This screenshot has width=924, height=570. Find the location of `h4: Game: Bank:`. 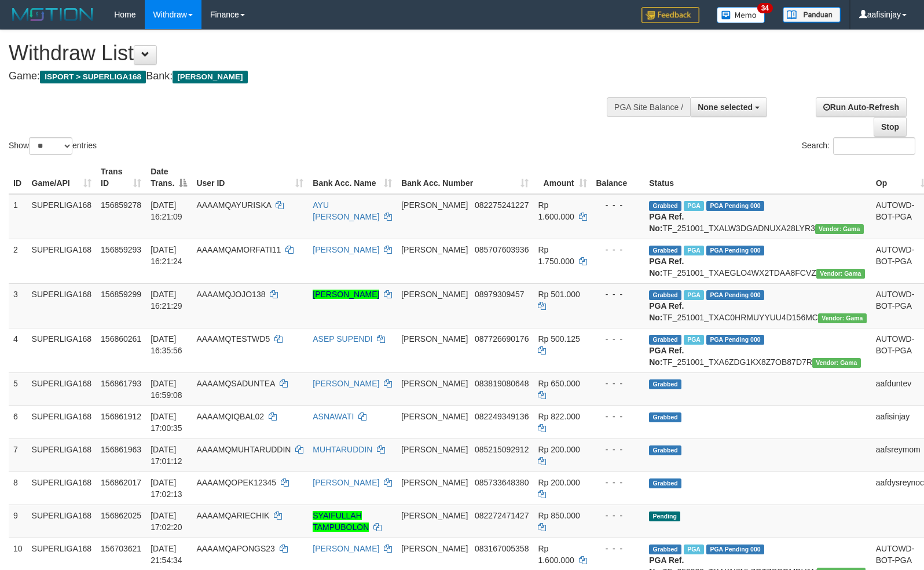

h4: Game: Bank: is located at coordinates (306, 77).